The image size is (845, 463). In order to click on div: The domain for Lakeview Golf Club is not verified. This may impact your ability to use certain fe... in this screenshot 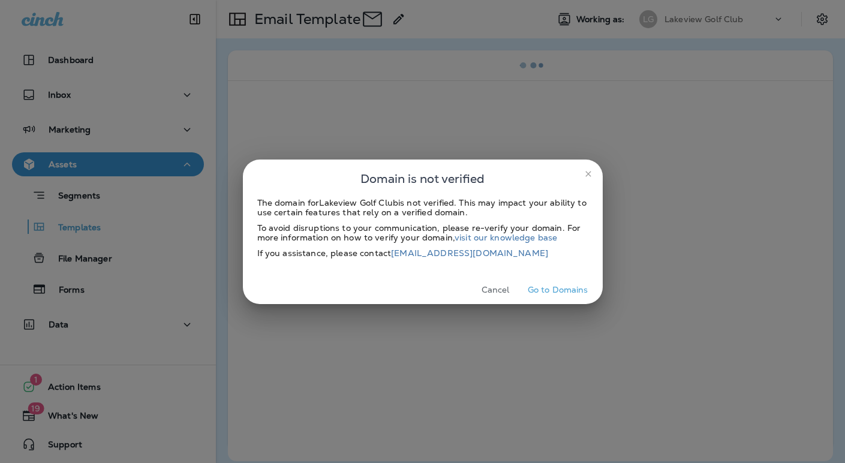, I will do `click(423, 208)`.